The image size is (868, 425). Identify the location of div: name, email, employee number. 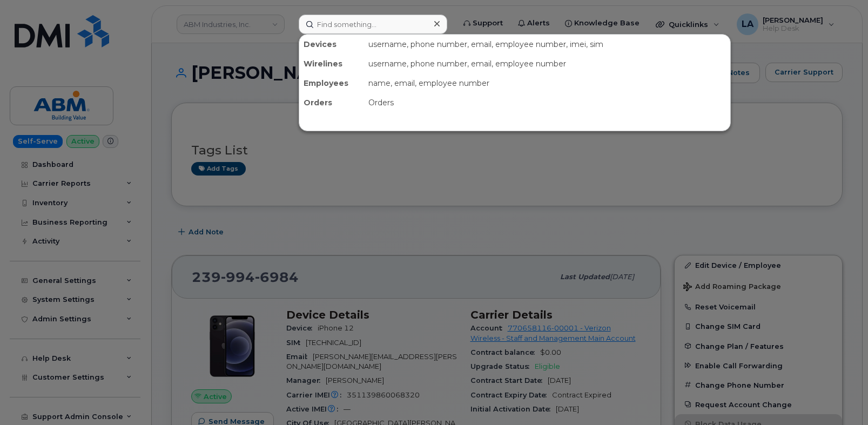
(547, 83).